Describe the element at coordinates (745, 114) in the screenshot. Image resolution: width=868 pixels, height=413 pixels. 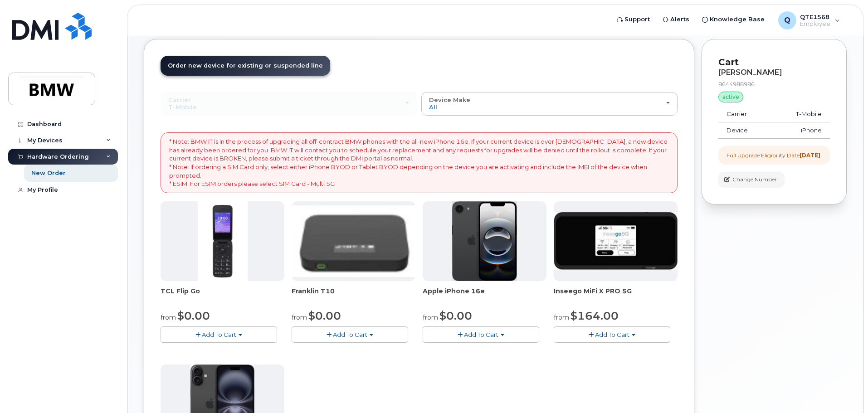
I see `td: Carrier` at that location.